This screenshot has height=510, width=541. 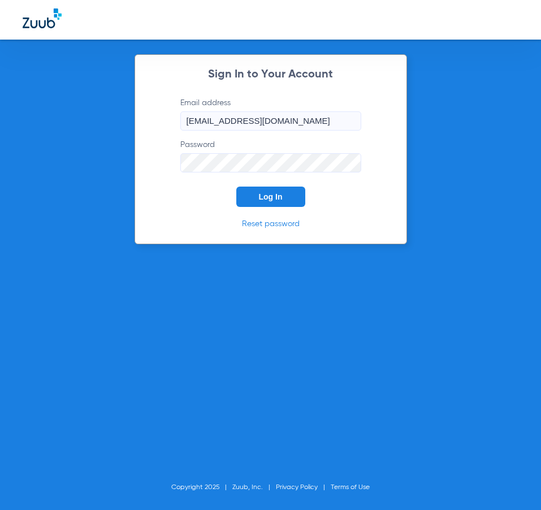 I want to click on label: Password, so click(x=271, y=155).